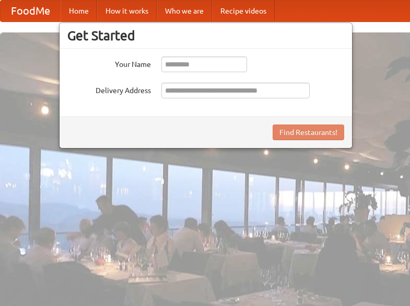 Image resolution: width=410 pixels, height=306 pixels. What do you see at coordinates (127, 11) in the screenshot?
I see `a: How it works` at bounding box center [127, 11].